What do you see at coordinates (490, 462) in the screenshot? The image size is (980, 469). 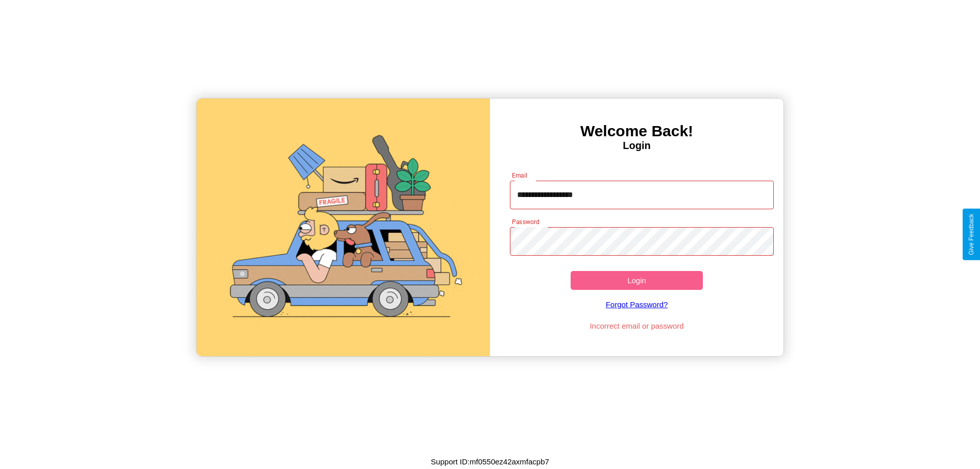 I see `p: Support ID: mf0550ez42axmfacpb7` at bounding box center [490, 462].